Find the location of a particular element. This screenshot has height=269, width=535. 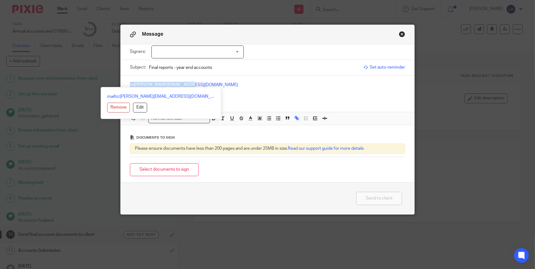

button: Select documents to sign is located at coordinates (164, 170).